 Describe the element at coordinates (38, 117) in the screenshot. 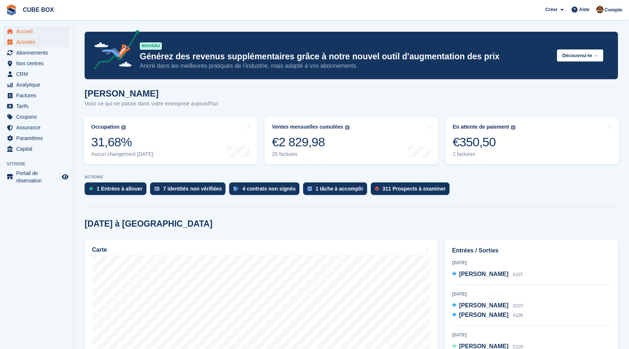

I see `span: Coupons` at that location.